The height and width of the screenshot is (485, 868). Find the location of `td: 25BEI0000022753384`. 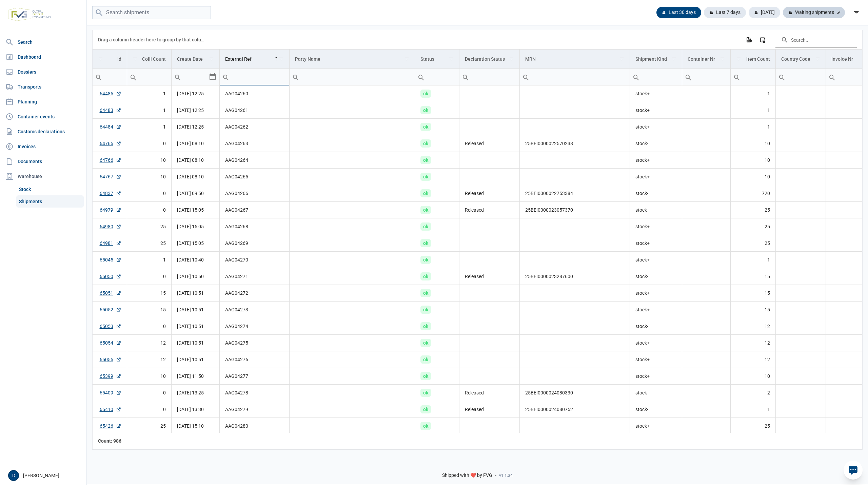

td: 25BEI0000022753384 is located at coordinates (575, 193).